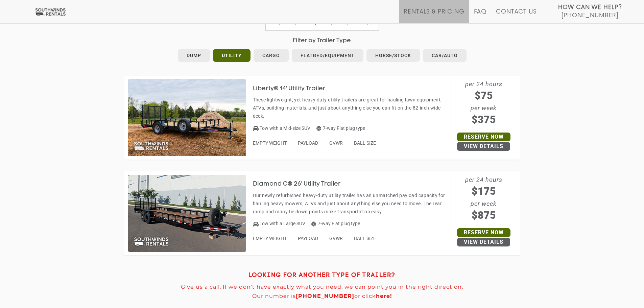 The image size is (644, 308). What do you see at coordinates (193, 55) in the screenshot?
I see `a: Dump` at bounding box center [193, 55].